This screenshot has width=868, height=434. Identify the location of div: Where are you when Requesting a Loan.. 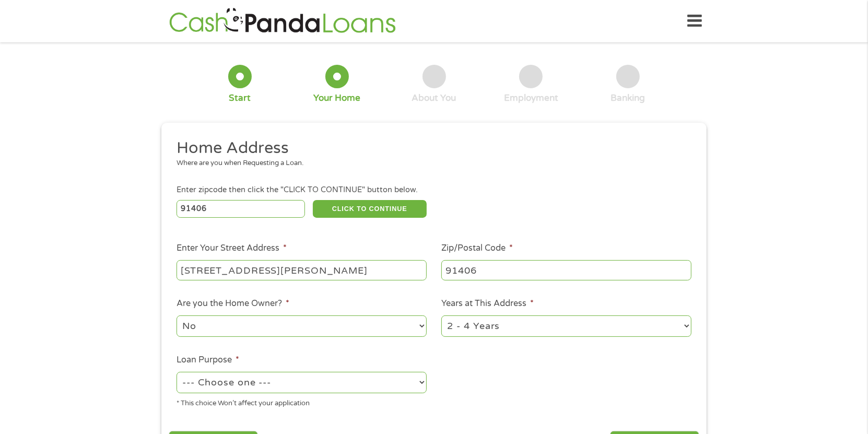
(430, 163).